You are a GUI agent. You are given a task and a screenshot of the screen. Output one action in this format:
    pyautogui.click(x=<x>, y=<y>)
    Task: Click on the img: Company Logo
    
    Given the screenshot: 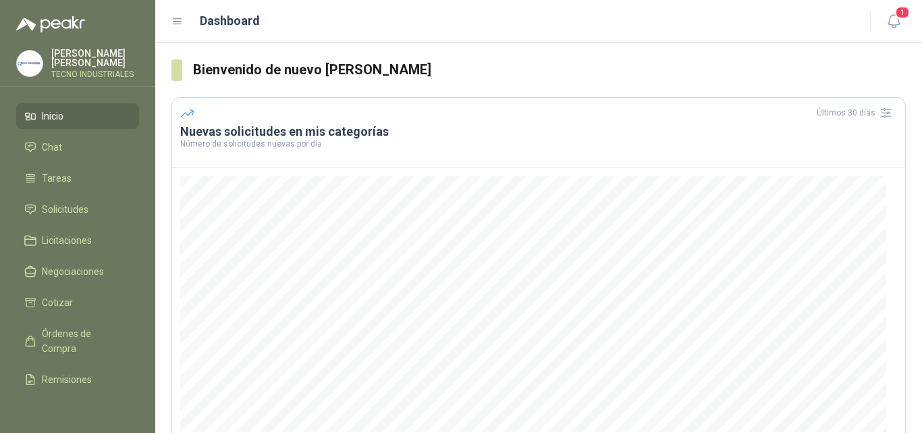 What is the action you would take?
    pyautogui.click(x=30, y=63)
    